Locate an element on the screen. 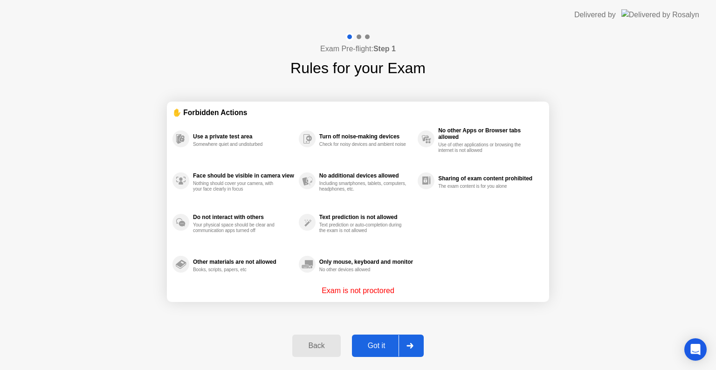  h1: Rules for your Exam is located at coordinates (358, 68).